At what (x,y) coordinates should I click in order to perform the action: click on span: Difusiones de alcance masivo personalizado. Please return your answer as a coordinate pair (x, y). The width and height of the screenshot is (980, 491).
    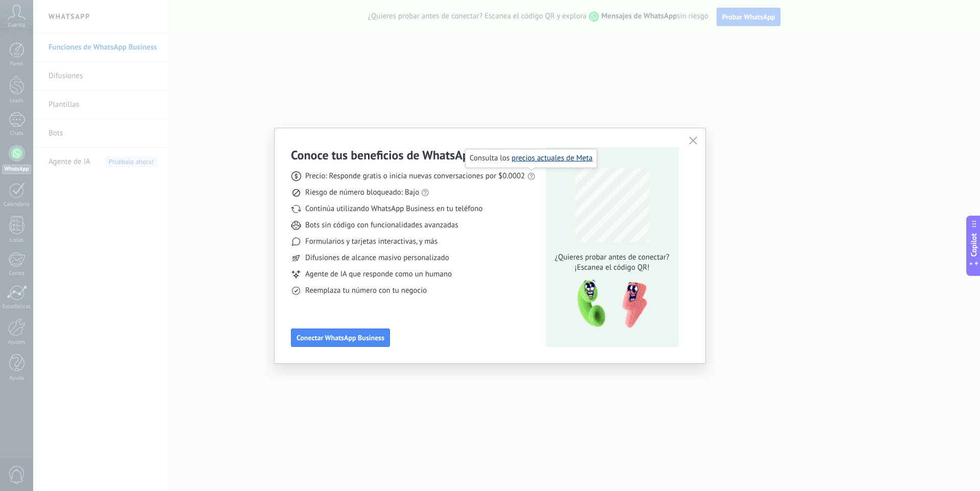
    Looking at the image, I should click on (377, 258).